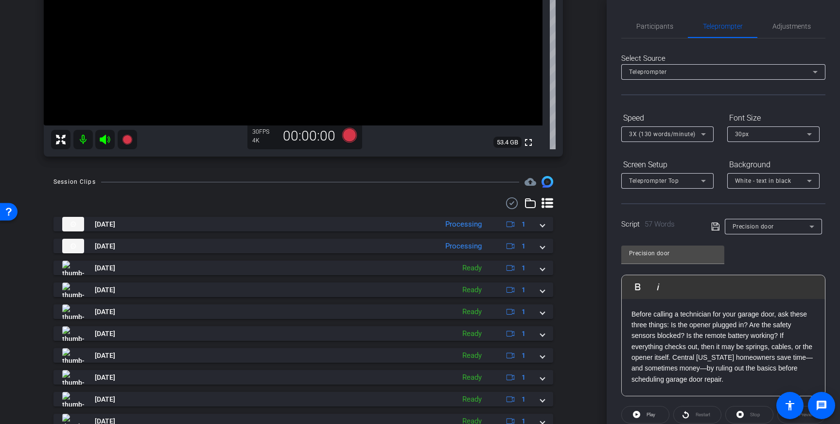 The image size is (840, 424). Describe the element at coordinates (753, 226) in the screenshot. I see `span: Precision door` at that location.